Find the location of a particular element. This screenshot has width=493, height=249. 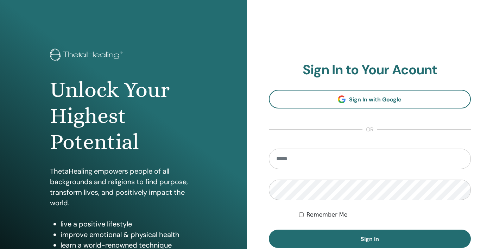

h1: Unlock Your Highest Potential is located at coordinates (123, 116).